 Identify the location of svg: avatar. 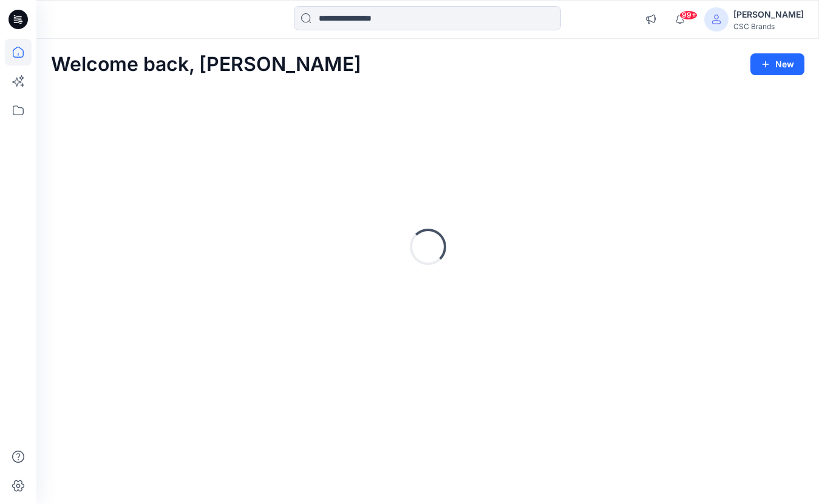
(716, 19).